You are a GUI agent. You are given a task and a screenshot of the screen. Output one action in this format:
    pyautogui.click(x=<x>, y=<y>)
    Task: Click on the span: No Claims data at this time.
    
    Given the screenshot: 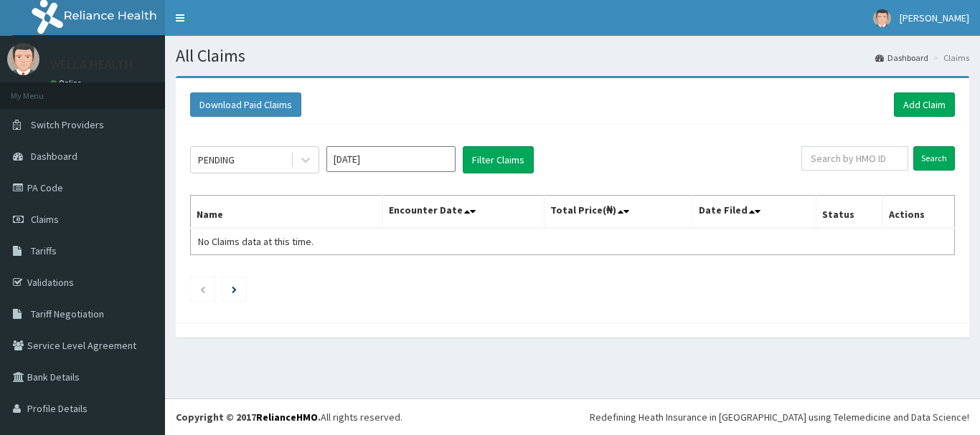 What is the action you would take?
    pyautogui.click(x=255, y=241)
    